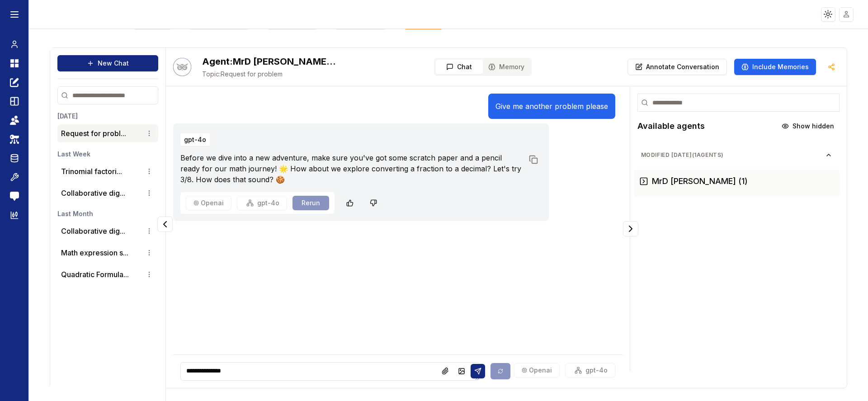 This screenshot has width=868, height=401. I want to click on button: Show hidden, so click(808, 126).